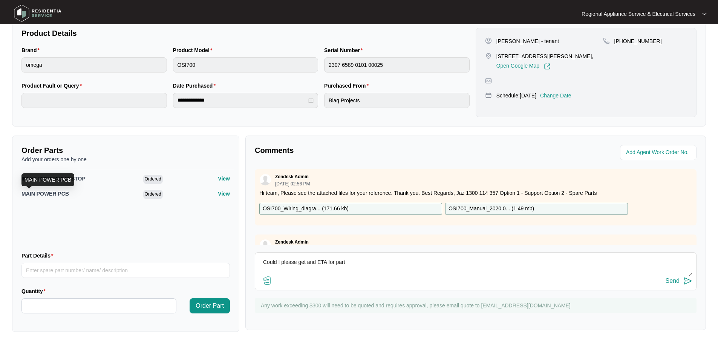 The width and height of the screenshot is (718, 344). What do you see at coordinates (548, 66) in the screenshot?
I see `img: Link-External` at bounding box center [548, 66].